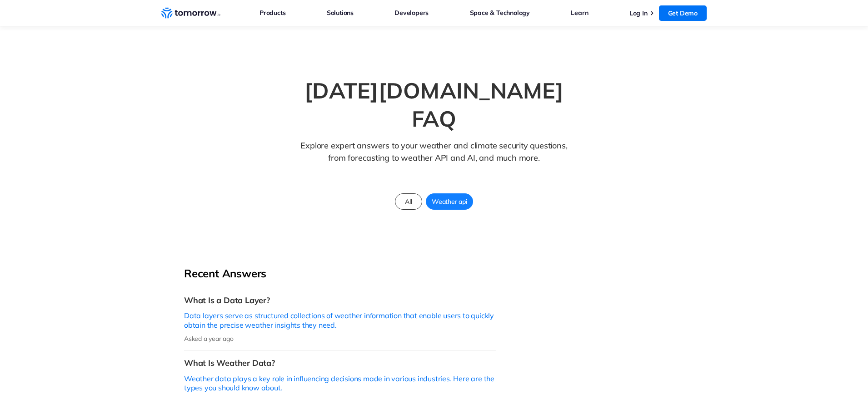  What do you see at coordinates (409, 202) in the screenshot?
I see `a: All` at bounding box center [409, 202].